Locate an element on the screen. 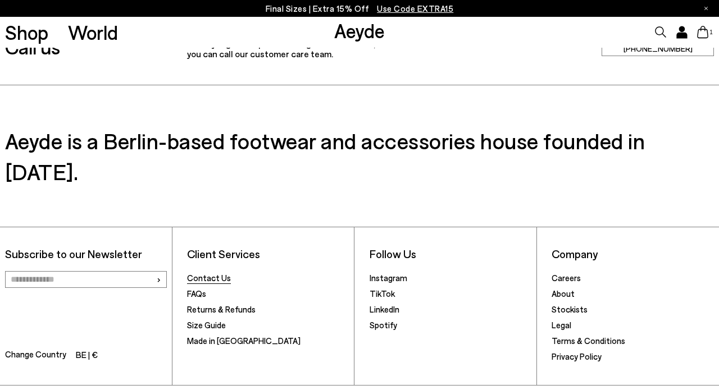 The height and width of the screenshot is (390, 719). li: Client Services is located at coordinates (268, 254).